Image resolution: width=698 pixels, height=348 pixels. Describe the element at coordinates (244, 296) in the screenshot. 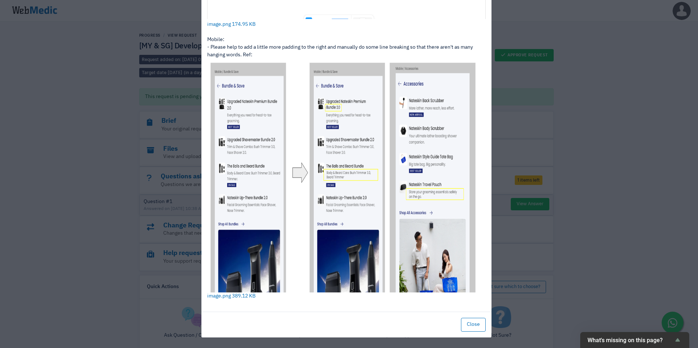

I see `span: 389.12 KB` at that location.